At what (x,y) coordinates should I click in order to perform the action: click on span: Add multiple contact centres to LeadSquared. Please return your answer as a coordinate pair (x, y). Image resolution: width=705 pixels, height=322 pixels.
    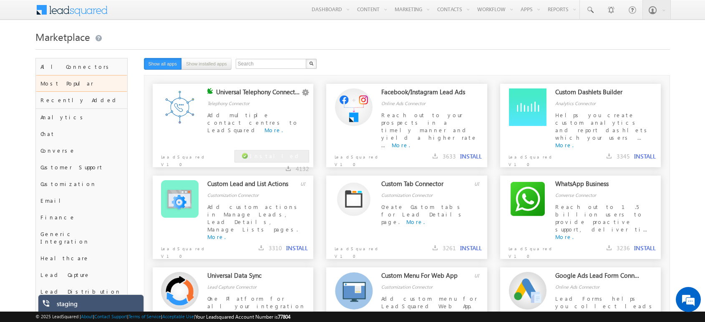
    Looking at the image, I should click on (253, 122).